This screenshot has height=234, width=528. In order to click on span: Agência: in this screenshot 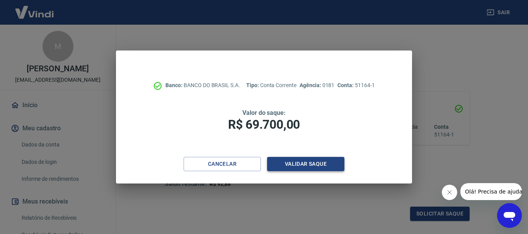, I will do `click(311, 85)`.